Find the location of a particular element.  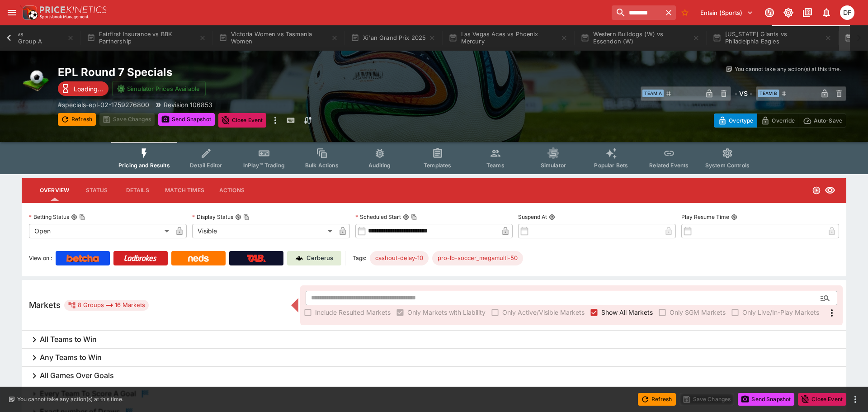

div: 8 Groups 16 Markets is located at coordinates (106, 306).